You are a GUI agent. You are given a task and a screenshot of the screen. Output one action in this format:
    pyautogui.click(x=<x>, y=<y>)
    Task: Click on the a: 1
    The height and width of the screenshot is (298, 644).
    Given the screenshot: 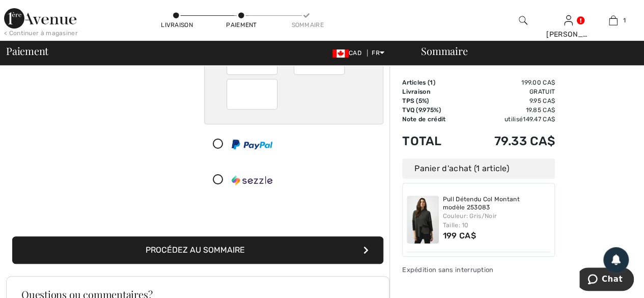 What is the action you would take?
    pyautogui.click(x=613, y=21)
    